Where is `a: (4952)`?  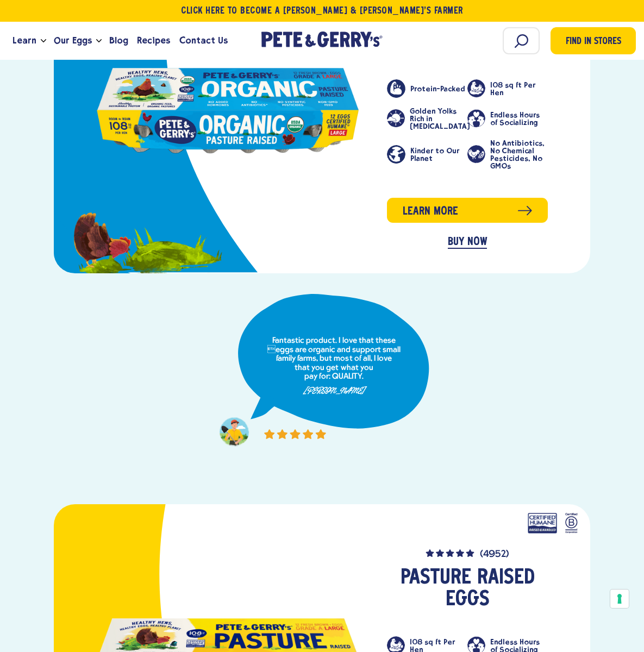
a: (4952) is located at coordinates (468, 554).